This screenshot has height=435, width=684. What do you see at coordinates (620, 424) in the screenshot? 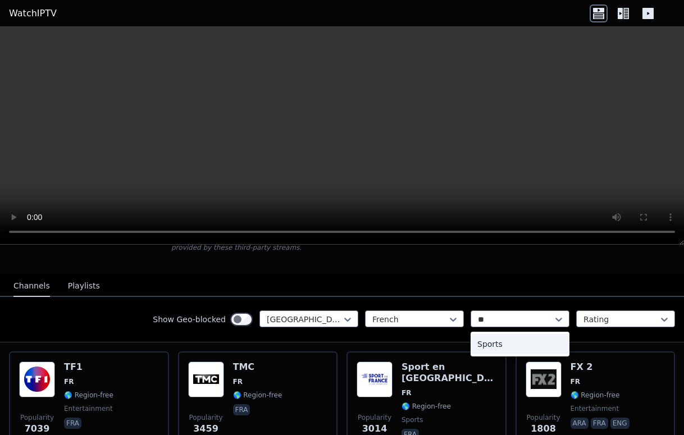
I see `p: eng` at bounding box center [620, 424].